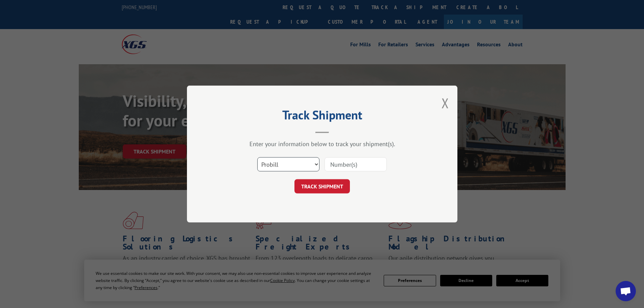 The image size is (644, 308). What do you see at coordinates (322, 117) in the screenshot?
I see `h2: Track Shipment` at bounding box center [322, 117].